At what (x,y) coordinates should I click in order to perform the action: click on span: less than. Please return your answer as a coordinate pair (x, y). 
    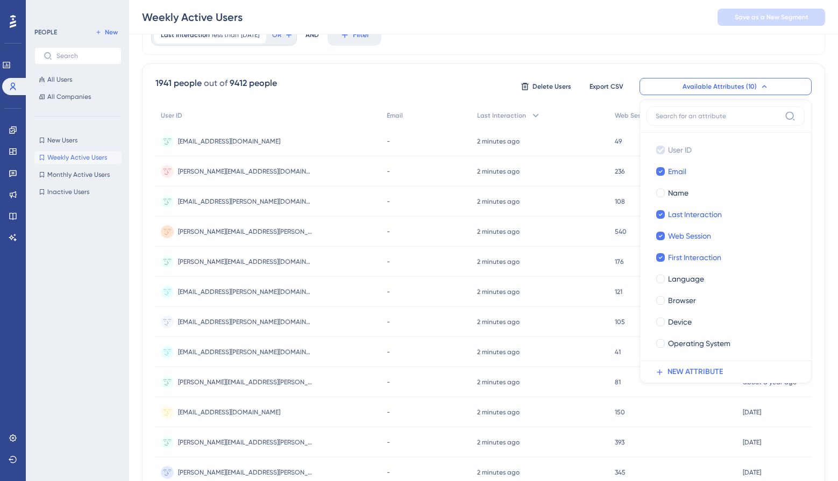
    Looking at the image, I should click on (225, 35).